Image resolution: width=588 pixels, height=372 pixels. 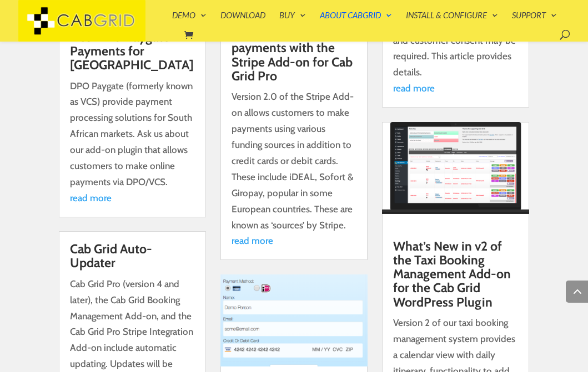 I want to click on a: Install & Configure, so click(x=452, y=21).